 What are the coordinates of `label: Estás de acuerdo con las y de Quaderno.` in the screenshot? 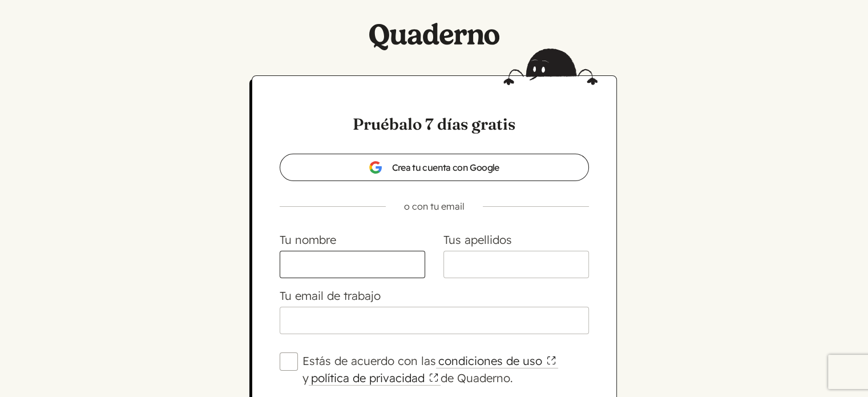 It's located at (446, 369).